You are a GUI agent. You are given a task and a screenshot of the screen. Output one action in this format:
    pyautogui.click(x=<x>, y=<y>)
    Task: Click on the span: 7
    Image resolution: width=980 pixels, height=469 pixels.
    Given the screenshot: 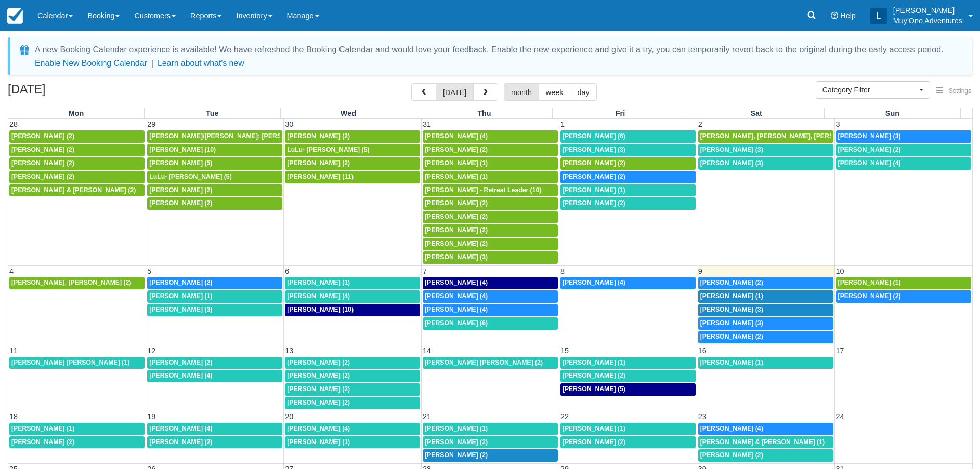 What is the action you would take?
    pyautogui.click(x=425, y=272)
    